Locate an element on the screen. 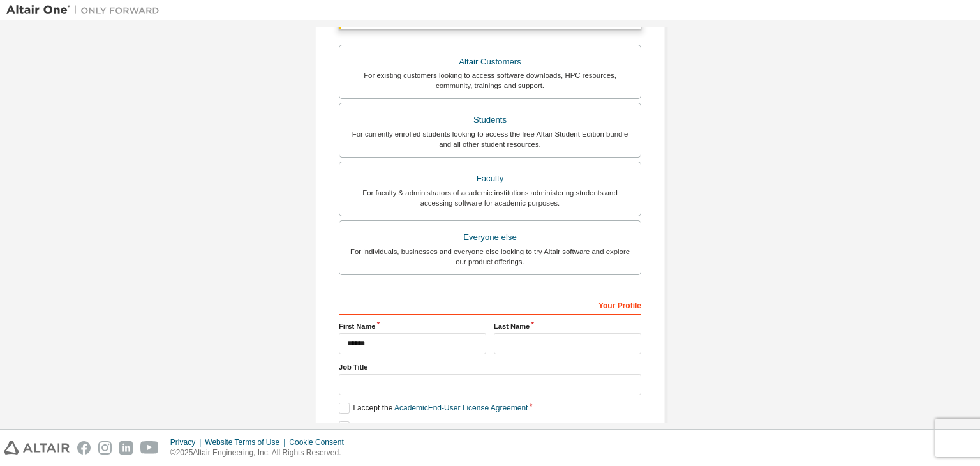 Image resolution: width=980 pixels, height=466 pixels. p: © 2025 Altair Engineering, Inc. All Rights Reserved. is located at coordinates (261, 452).